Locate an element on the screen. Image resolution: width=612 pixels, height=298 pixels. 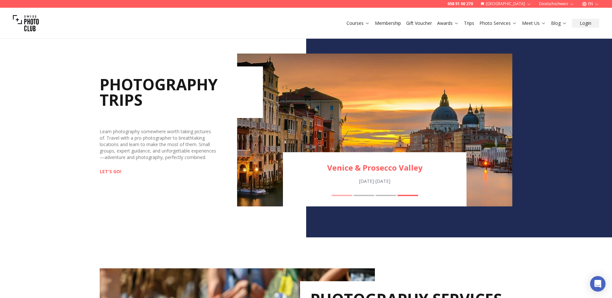
h2: PHOTOGRAPHY TRIPS is located at coordinates (181, 92).